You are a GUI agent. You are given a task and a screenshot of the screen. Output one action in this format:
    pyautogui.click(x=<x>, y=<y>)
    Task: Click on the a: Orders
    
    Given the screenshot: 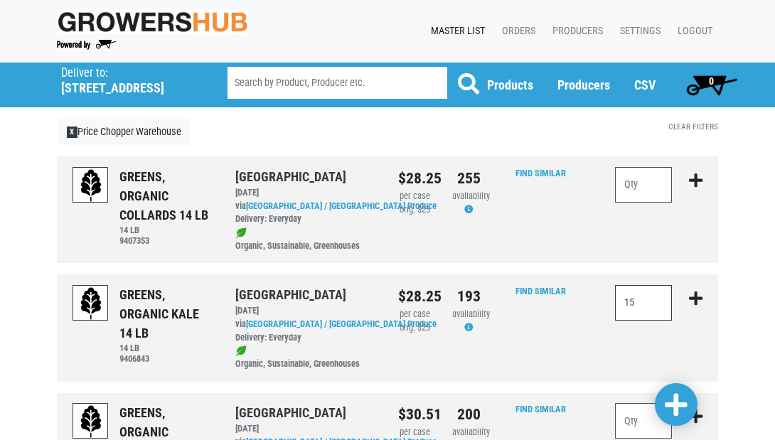 What is the action you would take?
    pyautogui.click(x=516, y=31)
    